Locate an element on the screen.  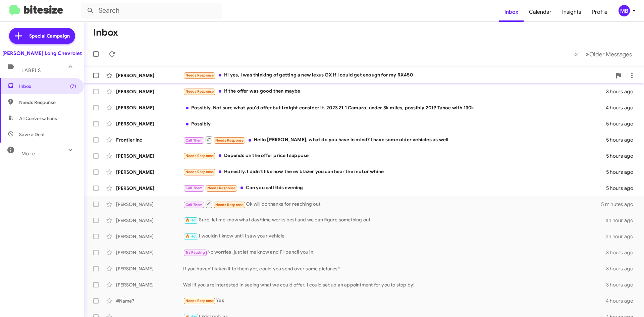
input: Search is located at coordinates (152, 11).